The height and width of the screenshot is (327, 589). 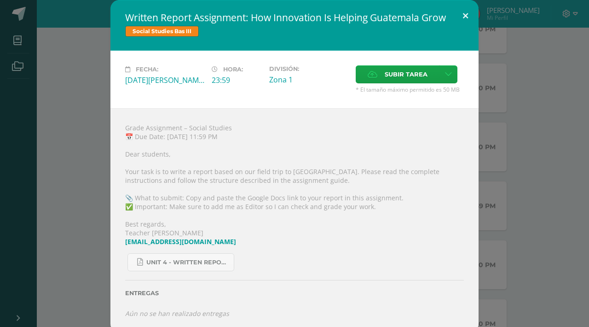 I want to click on h2: Written Report Assignment: How Innovation Is Helping Guatemala Grow, so click(x=295, y=17).